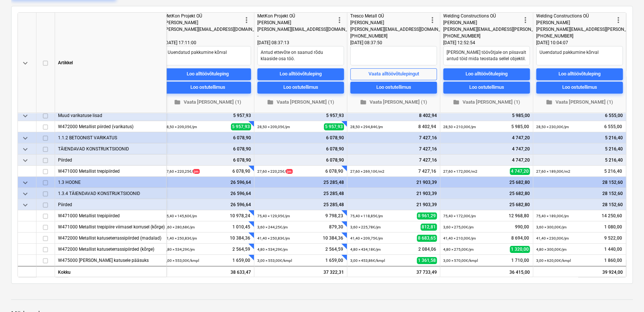 The width and height of the screenshot is (644, 312). I want to click on div: Artikkel, so click(111, 63).